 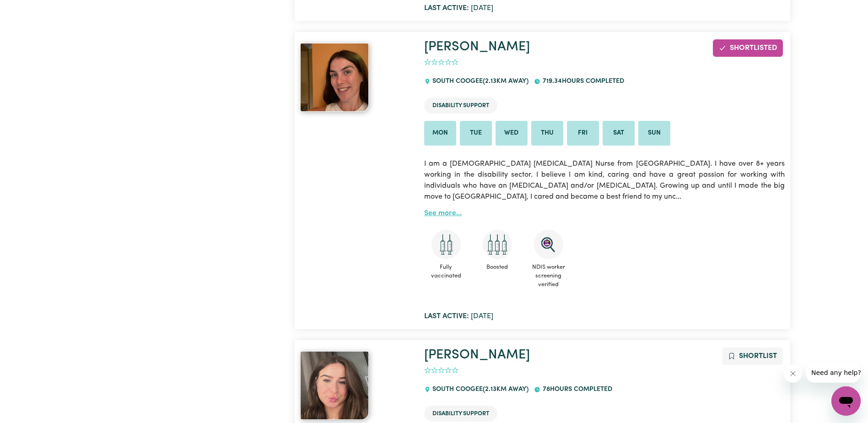 I want to click on span: Need any help?, so click(x=30, y=10).